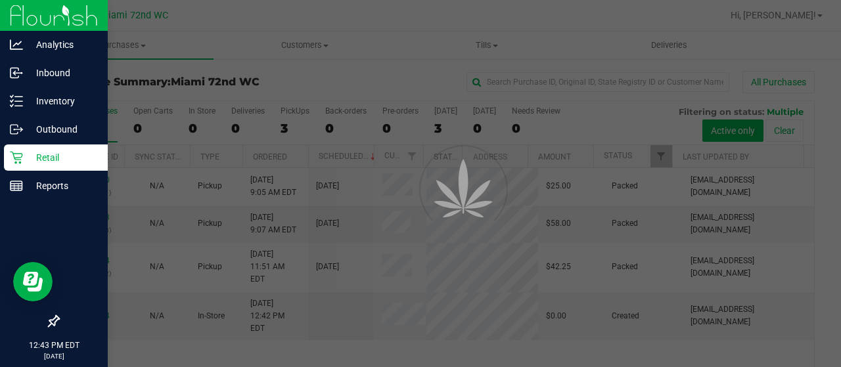 The width and height of the screenshot is (841, 367). What do you see at coordinates (16, 101) in the screenshot?
I see `inline-svg: Inventory` at bounding box center [16, 101].